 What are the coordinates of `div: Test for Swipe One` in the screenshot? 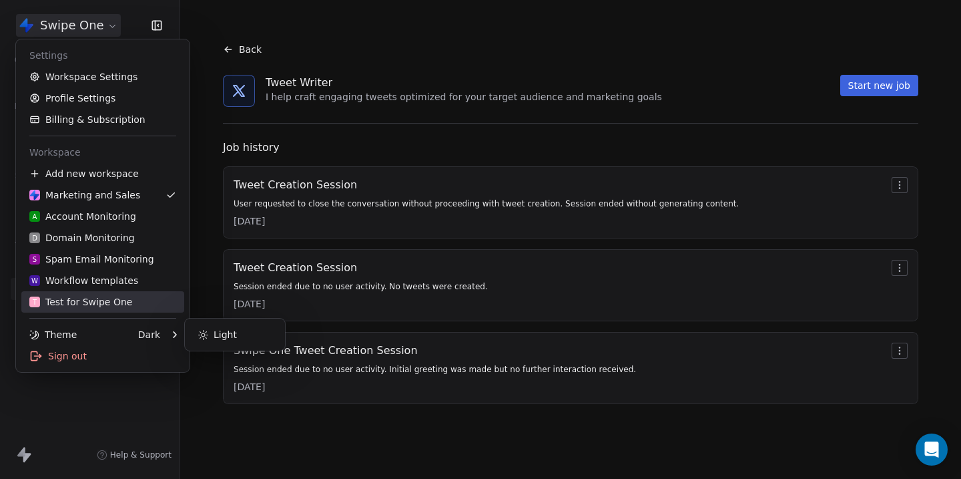 It's located at (81, 302).